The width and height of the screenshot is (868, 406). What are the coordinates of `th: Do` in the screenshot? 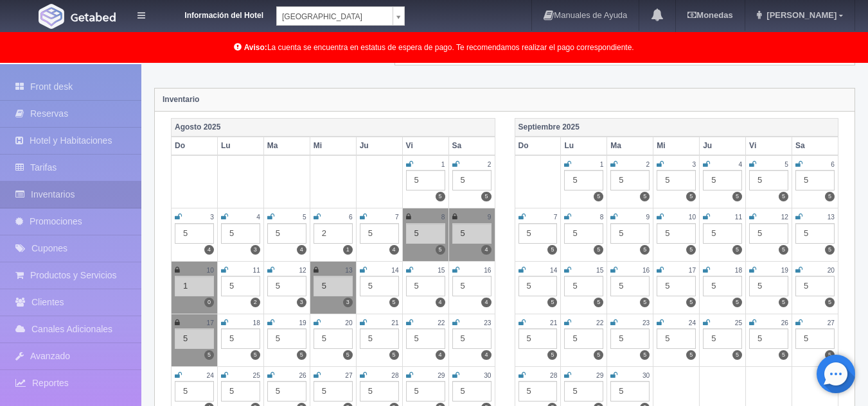 It's located at (195, 146).